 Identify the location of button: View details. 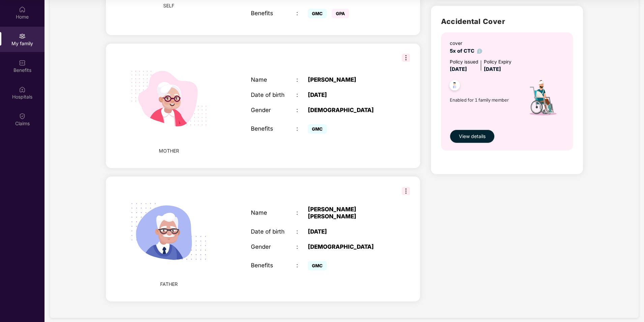
(472, 136).